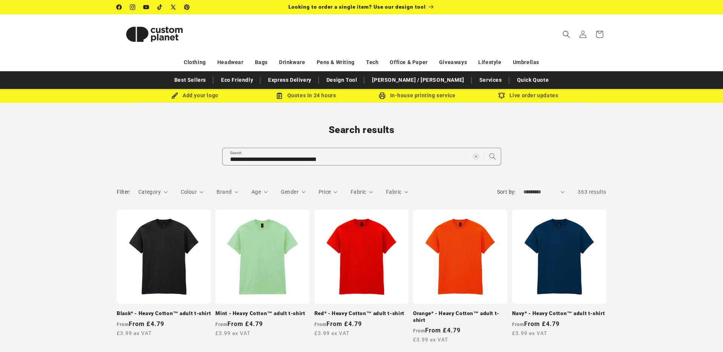 This screenshot has width=723, height=352. What do you see at coordinates (357, 7) in the screenshot?
I see `span: Looking to order a single item? Use our design tool` at bounding box center [357, 7].